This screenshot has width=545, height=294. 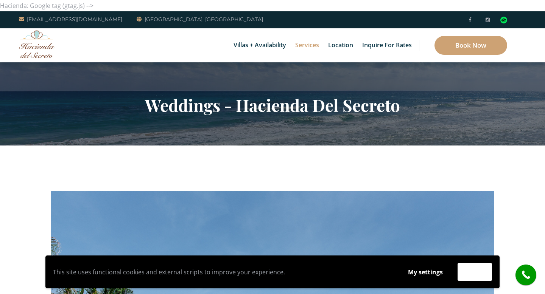 What do you see at coordinates (272, 105) in the screenshot?
I see `h2: Weddings - Hacienda Del Secreto` at bounding box center [272, 105].